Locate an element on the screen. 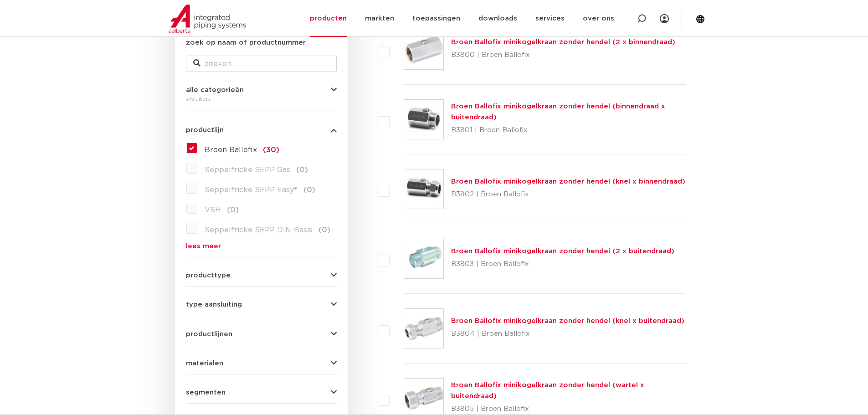 This screenshot has width=868, height=415. label: zoek op naam of productnummer is located at coordinates (246, 42).